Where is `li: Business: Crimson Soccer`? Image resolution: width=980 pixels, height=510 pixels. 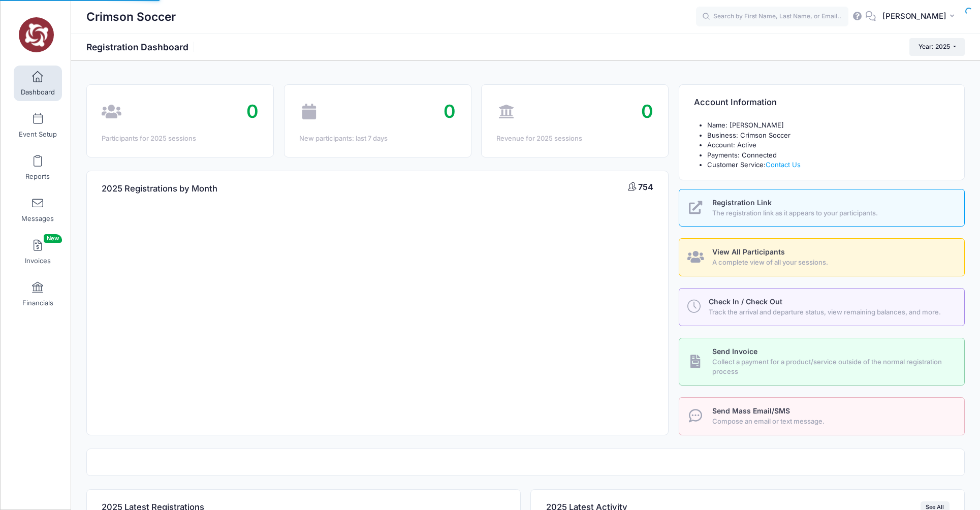 li: Business: Crimson Soccer is located at coordinates (828, 136).